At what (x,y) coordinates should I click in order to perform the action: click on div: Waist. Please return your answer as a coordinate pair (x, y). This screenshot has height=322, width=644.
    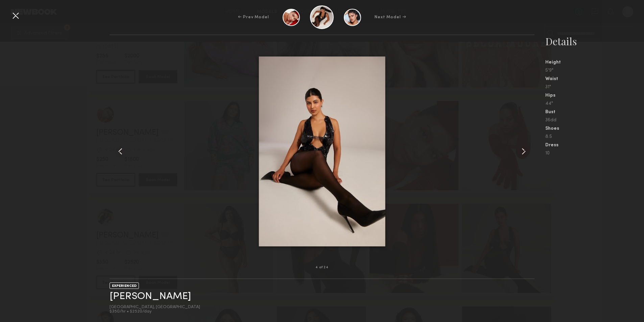
    Looking at the image, I should click on (595, 79).